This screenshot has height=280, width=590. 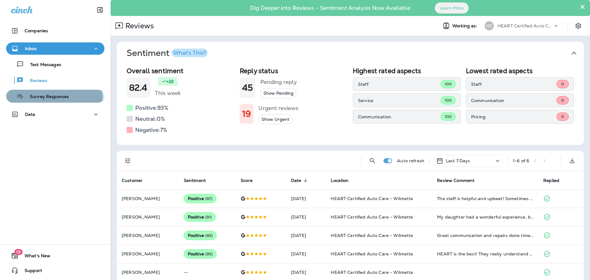 I want to click on div: Great communication and repairs done timely., so click(x=485, y=235).